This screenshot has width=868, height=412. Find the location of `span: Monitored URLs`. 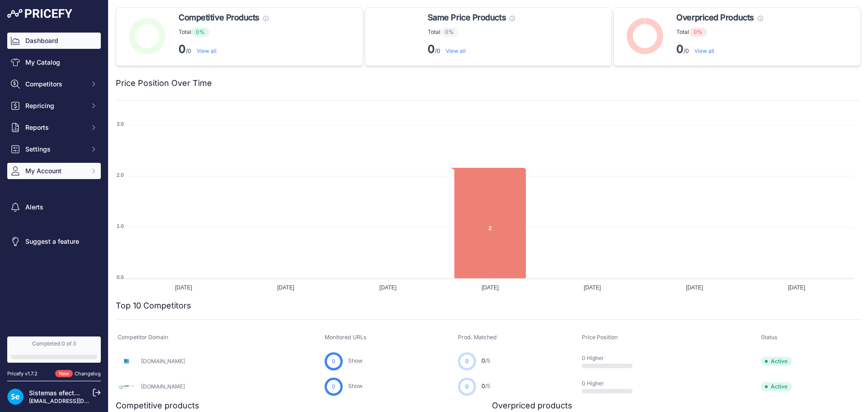

span: Monitored URLs is located at coordinates (345, 337).